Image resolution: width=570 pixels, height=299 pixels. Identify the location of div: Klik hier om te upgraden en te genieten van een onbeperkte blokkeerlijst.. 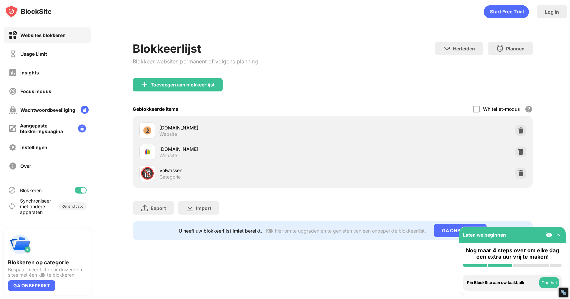
(346, 231).